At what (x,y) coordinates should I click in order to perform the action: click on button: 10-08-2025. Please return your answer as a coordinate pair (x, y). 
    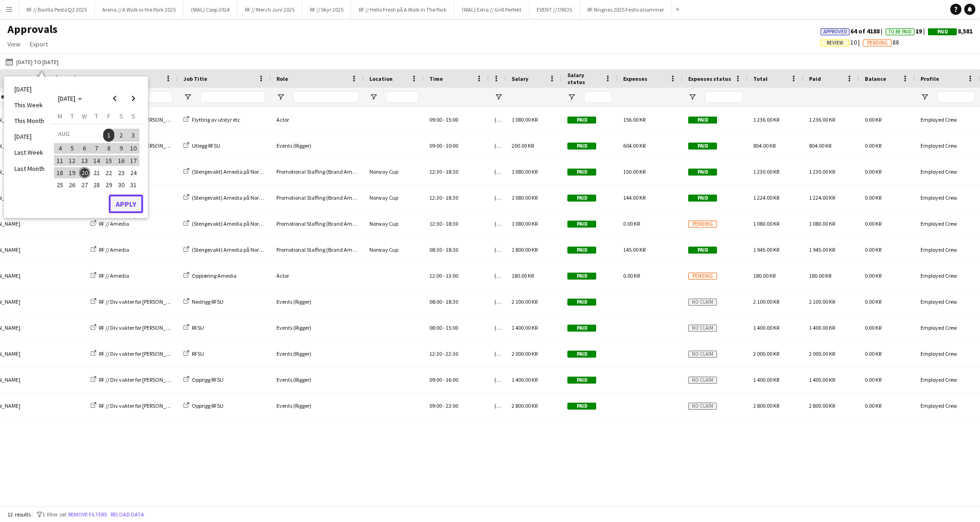
    Looking at the image, I should click on (134, 148).